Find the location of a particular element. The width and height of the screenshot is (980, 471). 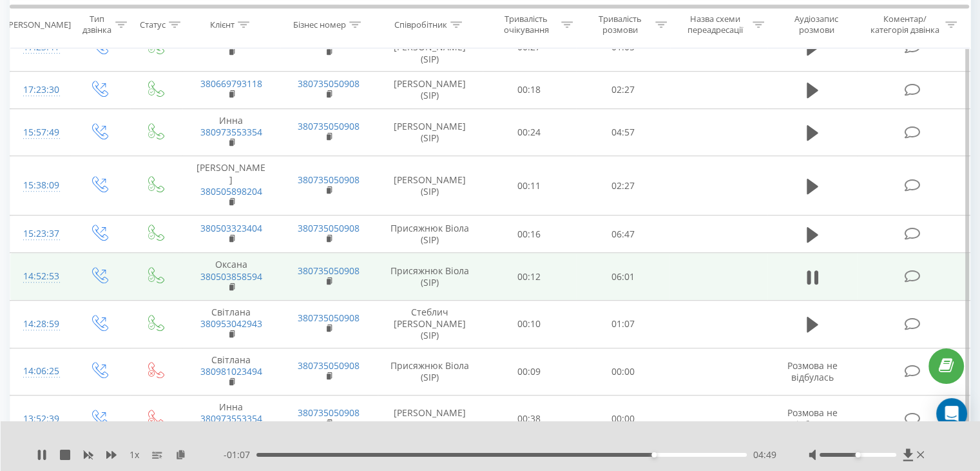

div: Бізнес номер is located at coordinates (320, 24).